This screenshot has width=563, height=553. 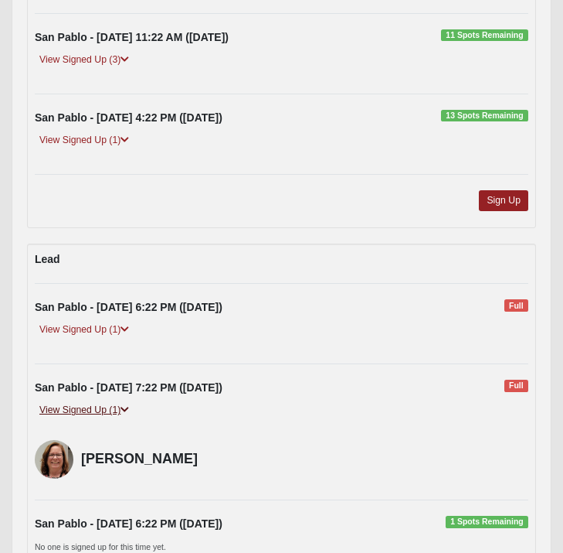 I want to click on small: No one is signed up for this time yet., so click(x=100, y=546).